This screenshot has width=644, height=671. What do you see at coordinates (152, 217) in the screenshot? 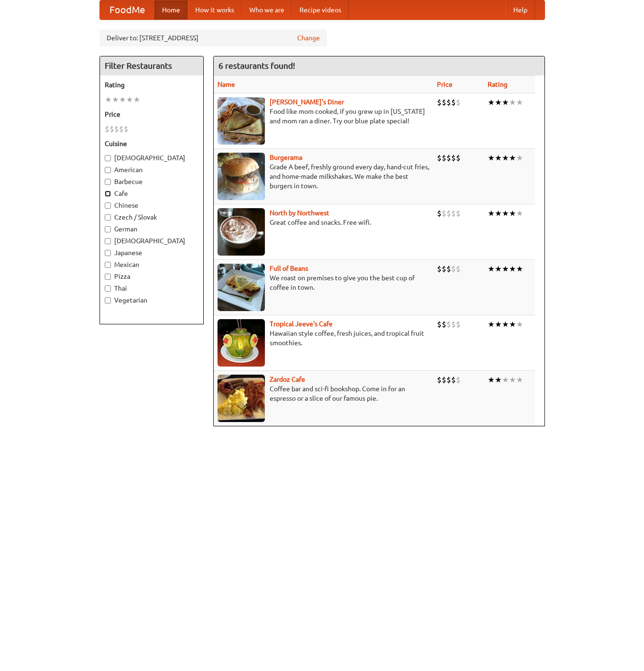
I see `label: Czech / Slovak` at bounding box center [152, 217].